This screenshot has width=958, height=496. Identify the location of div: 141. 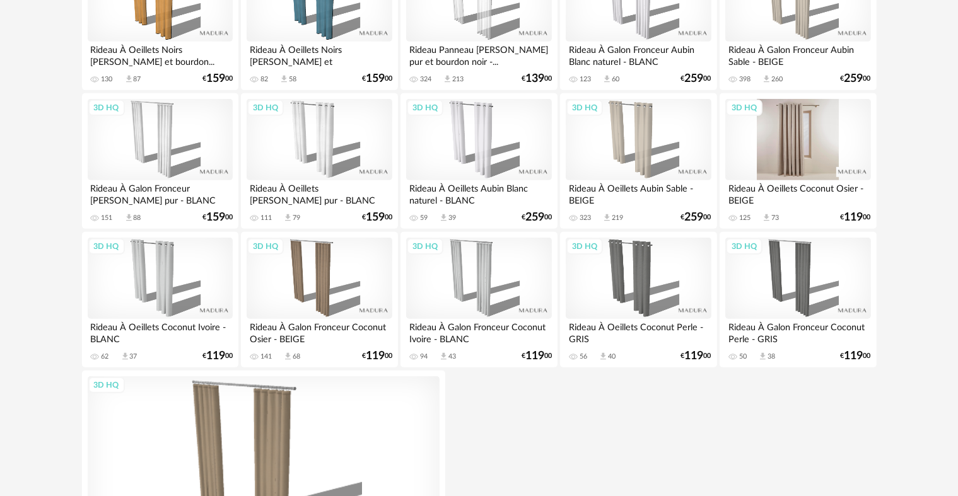
(266, 357).